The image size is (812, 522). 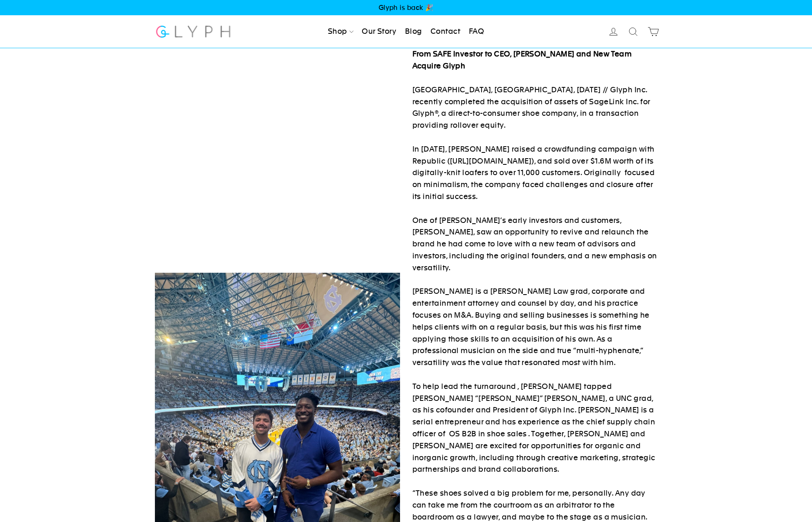 What do you see at coordinates (341, 32) in the screenshot?
I see `a: Shop` at bounding box center [341, 32].